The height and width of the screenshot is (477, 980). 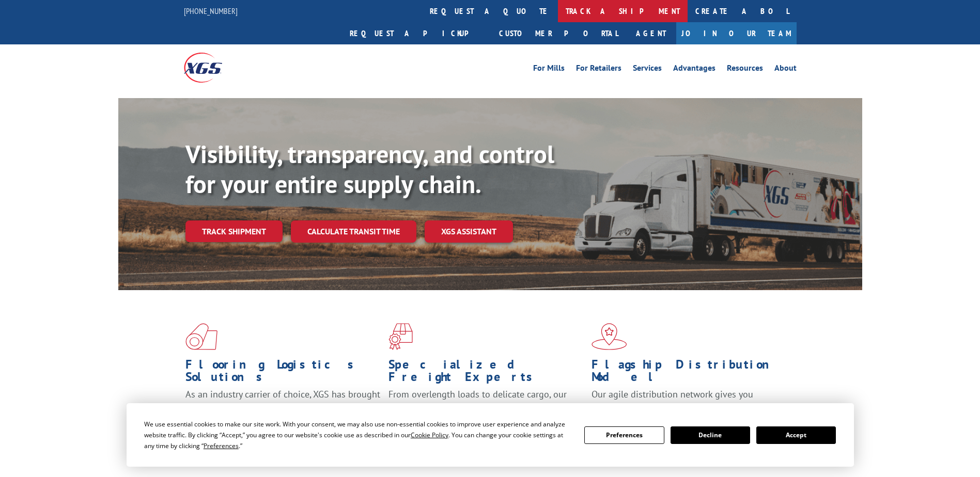 I want to click on span: Our agile distribution network gives you nationwide inventory management on demand., so click(x=687, y=400).